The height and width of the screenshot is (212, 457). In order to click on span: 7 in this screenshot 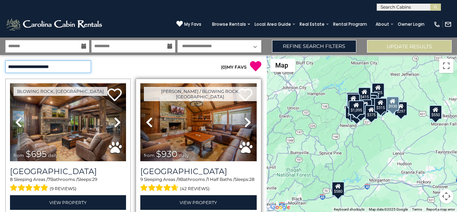, I will do `click(49, 179)`.